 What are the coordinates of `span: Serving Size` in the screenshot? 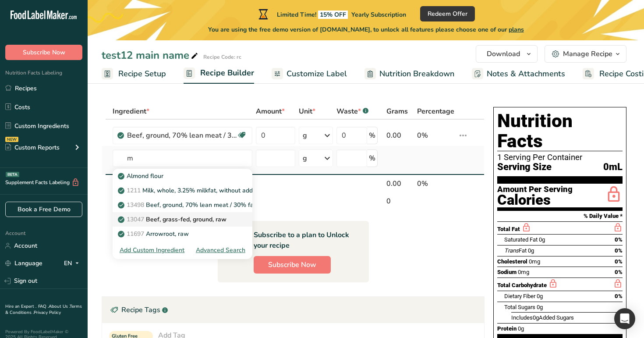 It's located at (524, 167).